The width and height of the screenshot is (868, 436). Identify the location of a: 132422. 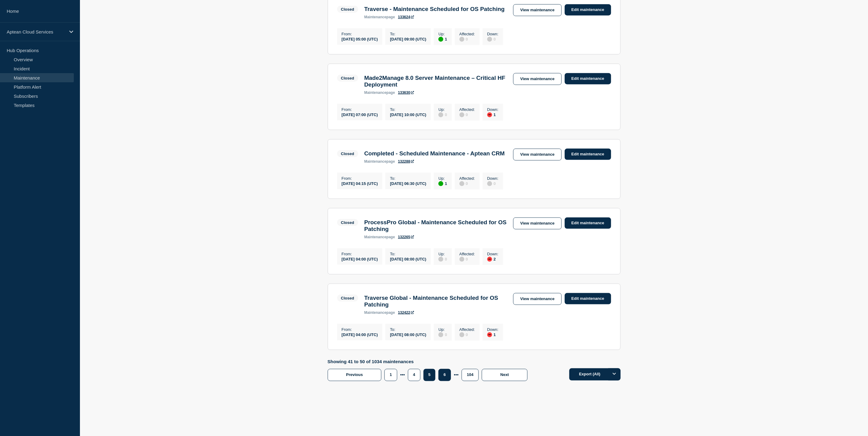
(406, 313).